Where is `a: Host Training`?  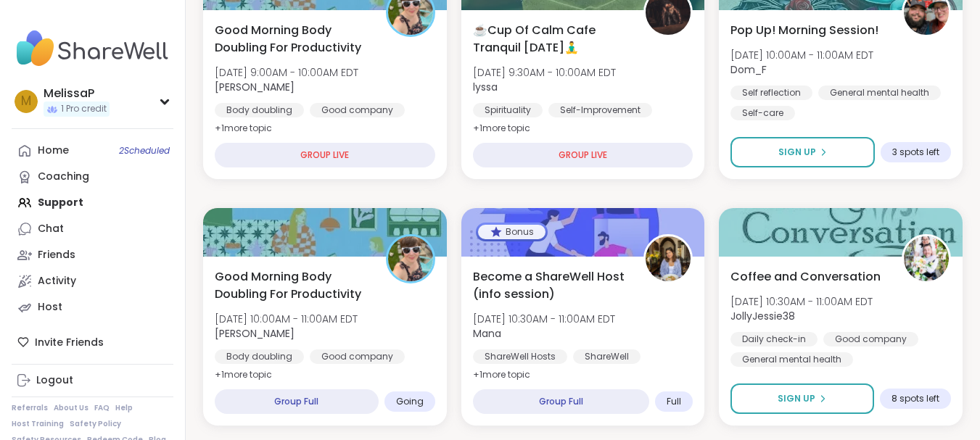
a: Host Training is located at coordinates (38, 424).